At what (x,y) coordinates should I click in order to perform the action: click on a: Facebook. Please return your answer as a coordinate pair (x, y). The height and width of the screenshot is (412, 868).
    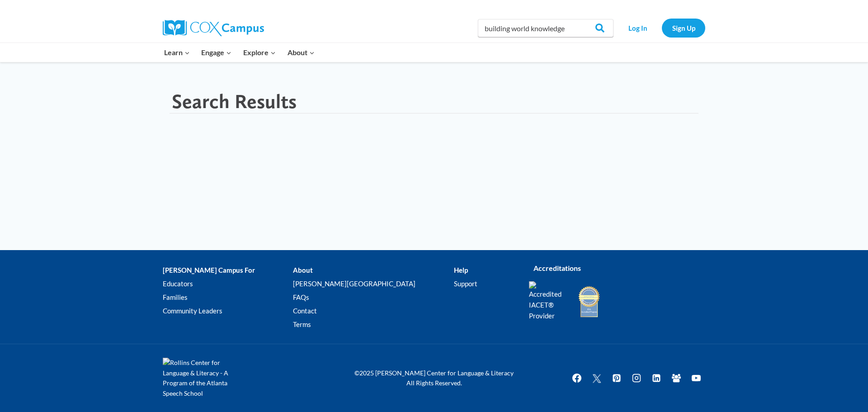
    Looking at the image, I should click on (577, 378).